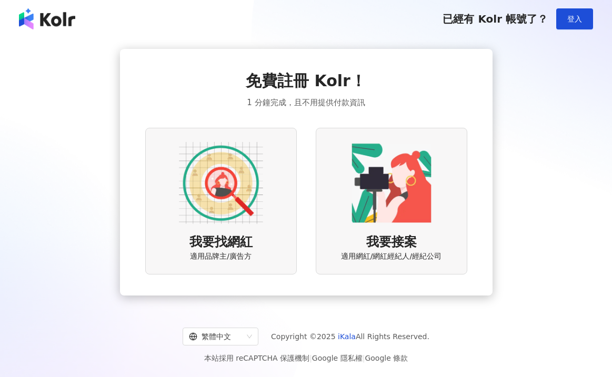 The height and width of the screenshot is (377, 612). I want to click on button: 登入, so click(575, 19).